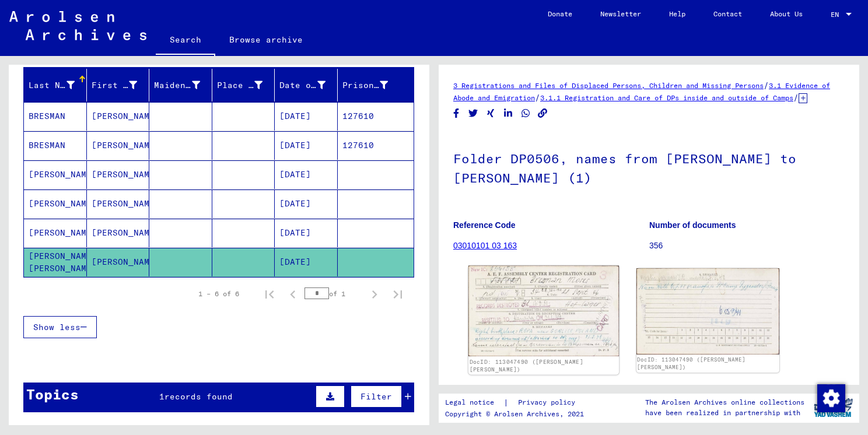 The height and width of the screenshot is (435, 868). Describe the element at coordinates (544, 312) in the screenshot. I see `img: 001.jpg` at that location.